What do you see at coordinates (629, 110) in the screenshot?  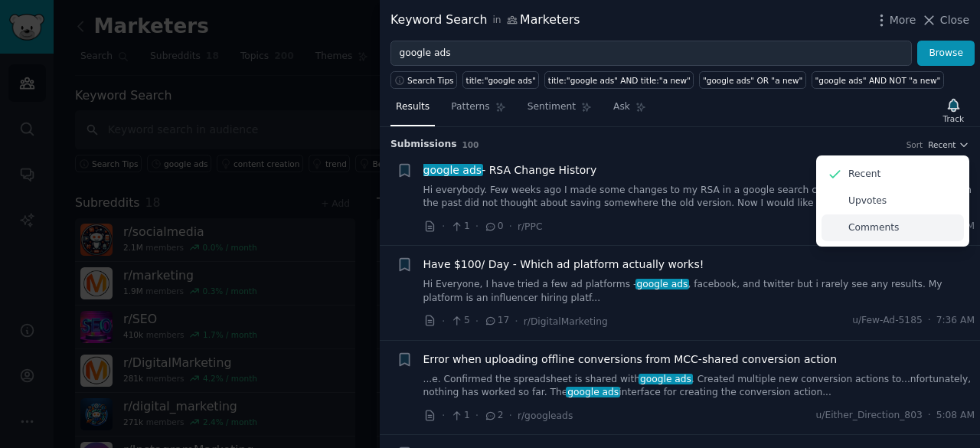 I see `a: Ask` at bounding box center [629, 110].